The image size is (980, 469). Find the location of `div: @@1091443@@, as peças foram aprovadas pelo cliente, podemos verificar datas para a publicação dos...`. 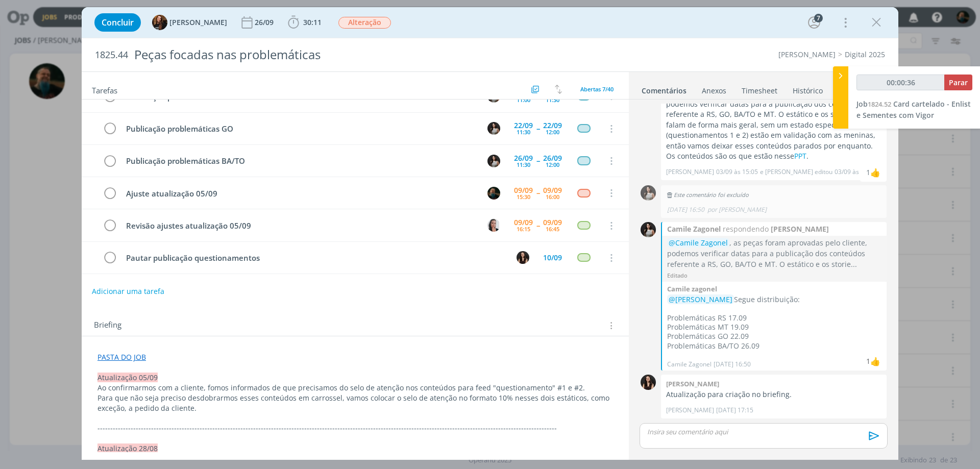

div: @@1091443@@, as peças foram aprovadas pelo cliente, podemos verificar datas para a publicação dos... is located at coordinates (774, 254).